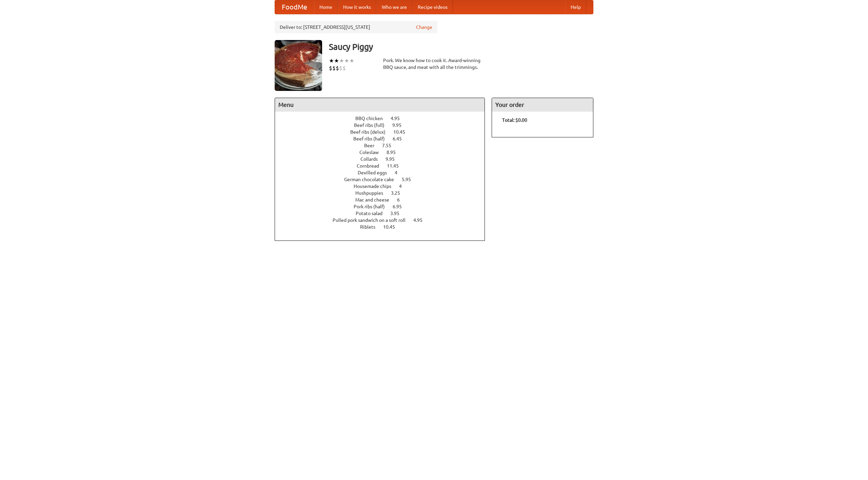 This screenshot has height=480, width=868. Describe the element at coordinates (376, 186) in the screenshot. I see `span: Housemade chips` at that location.